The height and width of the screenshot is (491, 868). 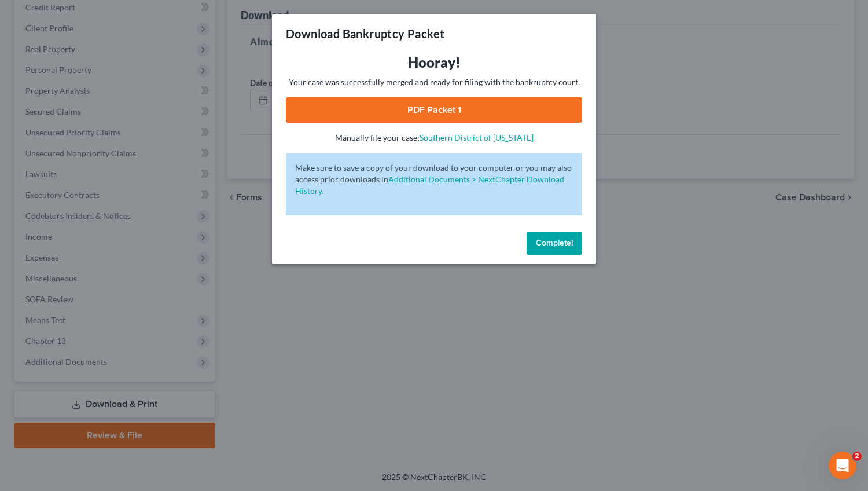 I want to click on a: PDF Packet 1, so click(x=434, y=110).